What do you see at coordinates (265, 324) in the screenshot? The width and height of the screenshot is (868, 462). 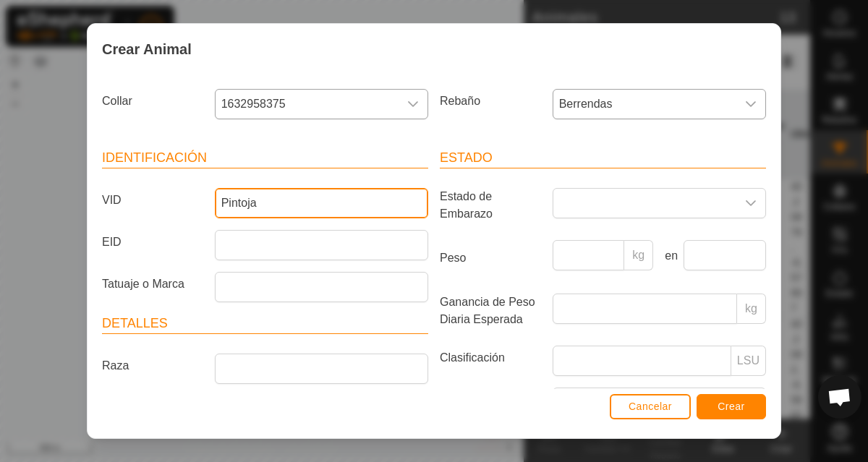 I see `header: Detalles` at bounding box center [265, 324].